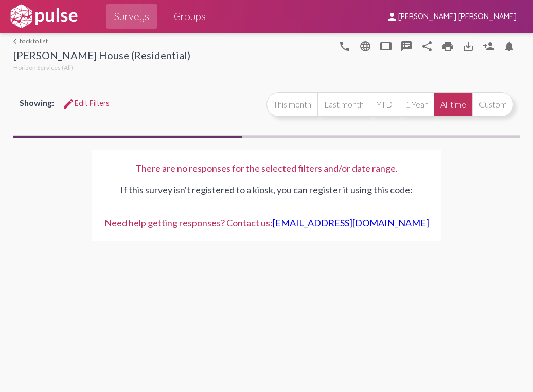 Image resolution: width=533 pixels, height=392 pixels. I want to click on button: All time, so click(453, 104).